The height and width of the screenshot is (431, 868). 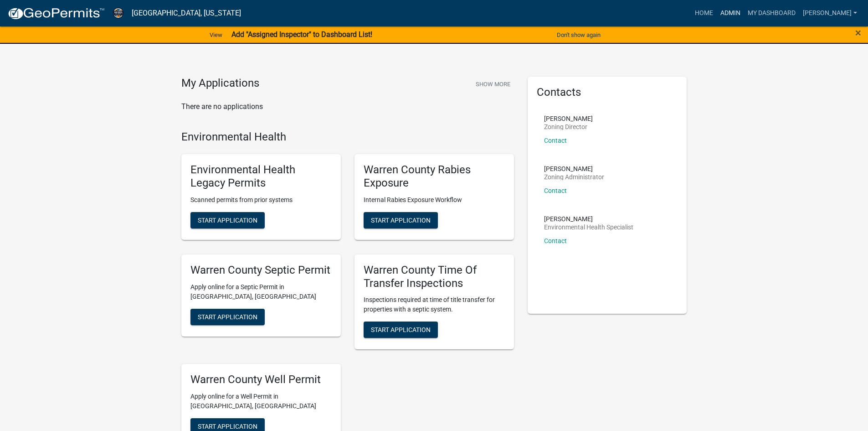 What do you see at coordinates (574, 177) in the screenshot?
I see `p: Zoning Administrator` at bounding box center [574, 177].